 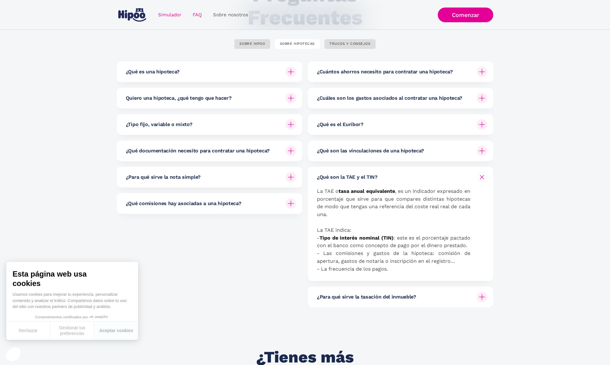 What do you see at coordinates (178, 98) in the screenshot?
I see `h6: Quiero una hipoteca, ¿qué tengo que hacer?` at bounding box center [178, 98].